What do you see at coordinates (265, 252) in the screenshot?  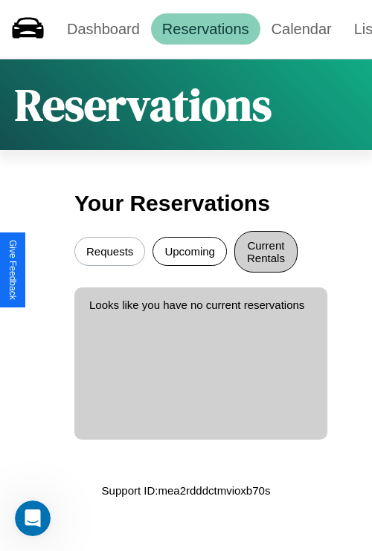 I see `button: Current Rentals` at bounding box center [265, 252].